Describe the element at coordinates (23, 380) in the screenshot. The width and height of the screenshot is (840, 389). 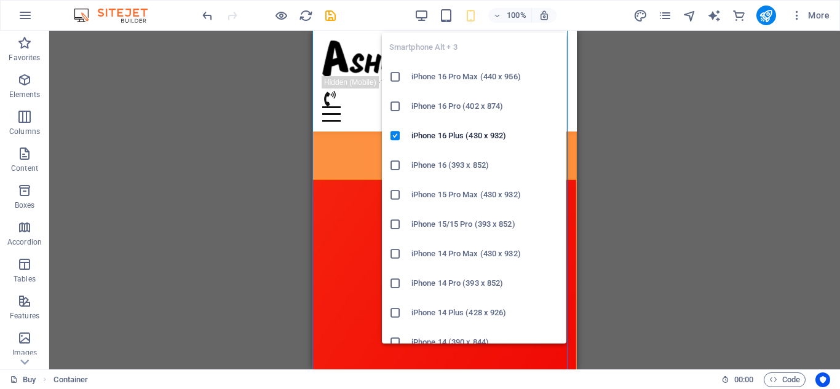
I see `a: Click to cancel selection. Double-click to open Pages` at that location.